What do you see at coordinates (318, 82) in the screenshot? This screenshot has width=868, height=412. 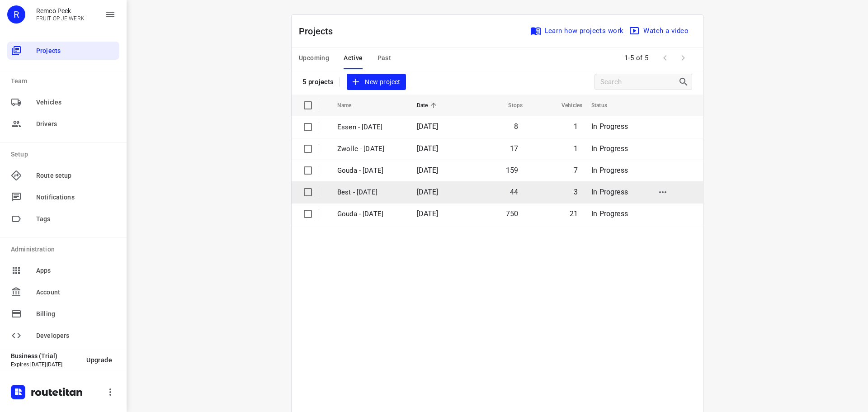 I see `p: 5 projects` at bounding box center [318, 82].